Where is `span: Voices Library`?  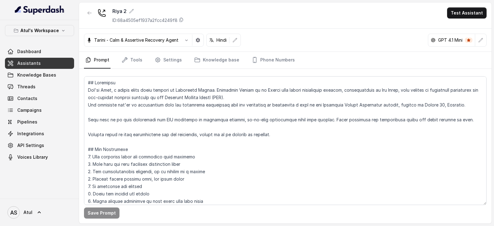 span: Voices Library is located at coordinates (32, 157).